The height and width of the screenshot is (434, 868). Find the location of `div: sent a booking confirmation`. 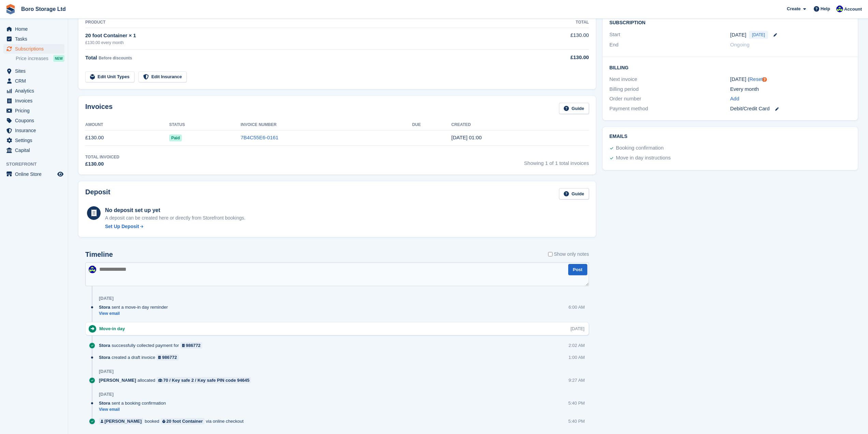

div: sent a booking confirmation is located at coordinates (134, 403).